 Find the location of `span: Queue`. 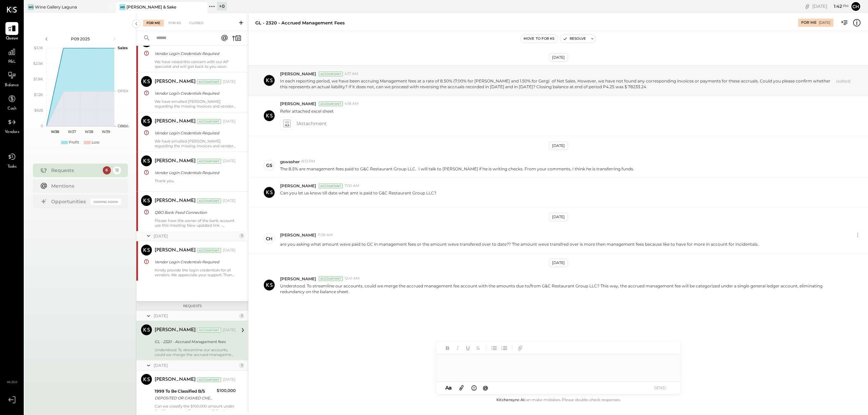

span: Queue is located at coordinates (12, 38).